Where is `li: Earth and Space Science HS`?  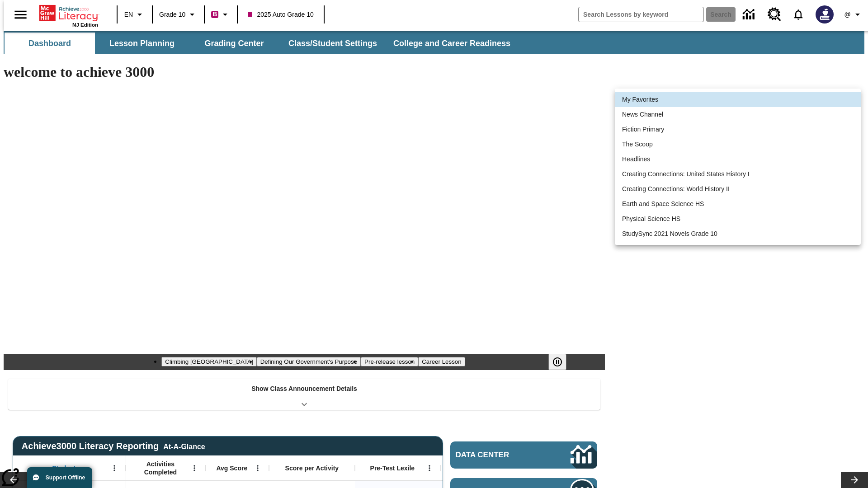
li: Earth and Space Science HS is located at coordinates (737, 204).